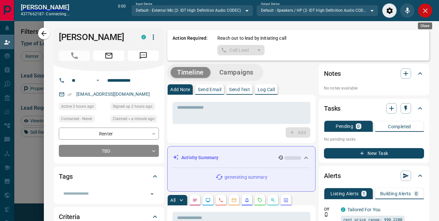 The width and height of the screenshot is (439, 221). Describe the element at coordinates (192, 10) in the screenshot. I see `div: Default - External Mic (2- IDT High Definition Audio CODEC)` at that location.